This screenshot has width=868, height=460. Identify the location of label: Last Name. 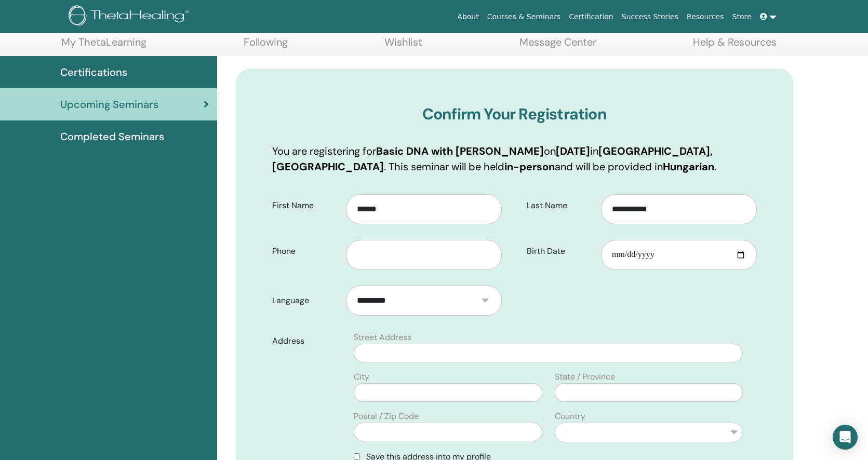
(560, 206).